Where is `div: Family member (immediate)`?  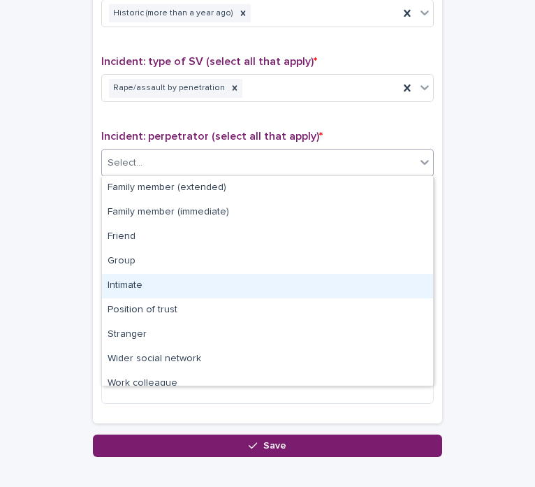 div: Family member (immediate) is located at coordinates (267, 212).